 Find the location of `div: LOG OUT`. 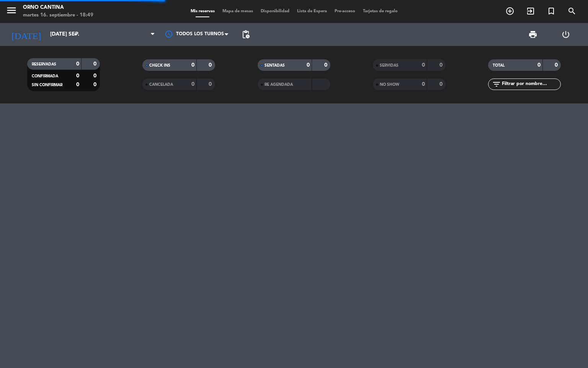

div: LOG OUT is located at coordinates (566, 34).